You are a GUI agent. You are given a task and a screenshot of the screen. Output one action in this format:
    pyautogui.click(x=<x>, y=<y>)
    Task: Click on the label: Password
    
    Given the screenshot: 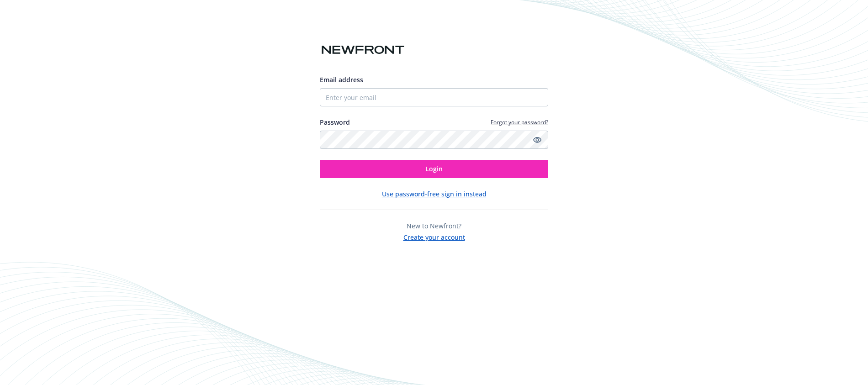 What is the action you would take?
    pyautogui.click(x=335, y=122)
    